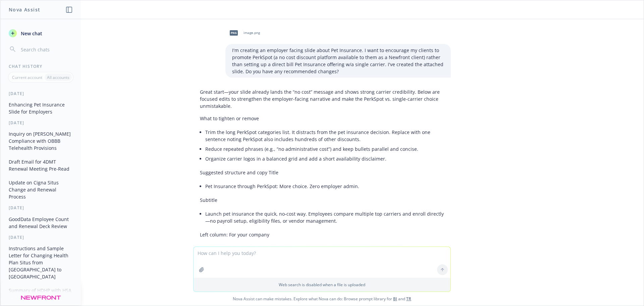 The height and width of the screenshot is (306, 644). What do you see at coordinates (322, 235) in the screenshot?
I see `p: Left column: For your company` at bounding box center [322, 235].